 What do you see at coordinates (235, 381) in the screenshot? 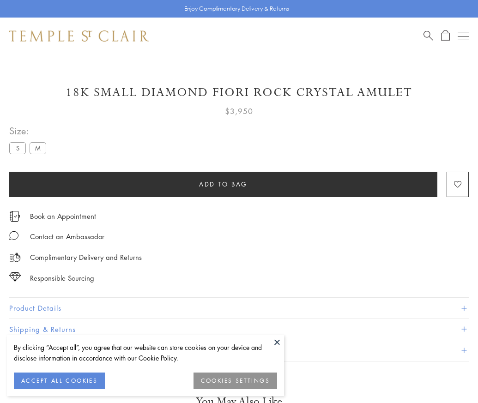
I see `button: COOKIES SETTINGS` at bounding box center [235, 381].